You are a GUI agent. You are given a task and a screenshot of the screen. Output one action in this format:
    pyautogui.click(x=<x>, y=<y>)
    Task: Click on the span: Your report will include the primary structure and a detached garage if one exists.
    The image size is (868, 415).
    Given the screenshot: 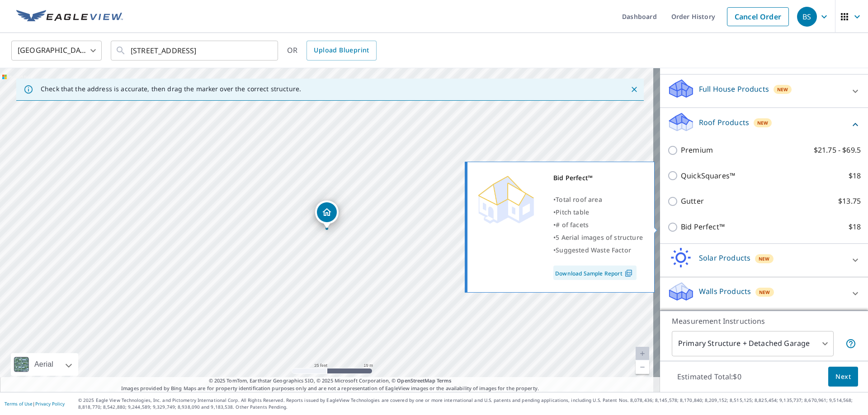 What is the action you would take?
    pyautogui.click(x=850, y=344)
    